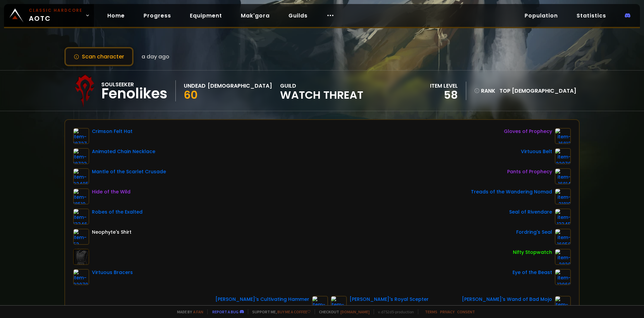 The width and height of the screenshot is (644, 318). I want to click on img: item-11928, so click(339, 304).